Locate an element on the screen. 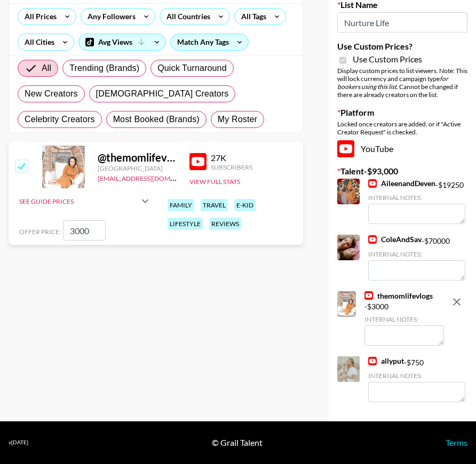  input: 1,000 is located at coordinates (84, 230).